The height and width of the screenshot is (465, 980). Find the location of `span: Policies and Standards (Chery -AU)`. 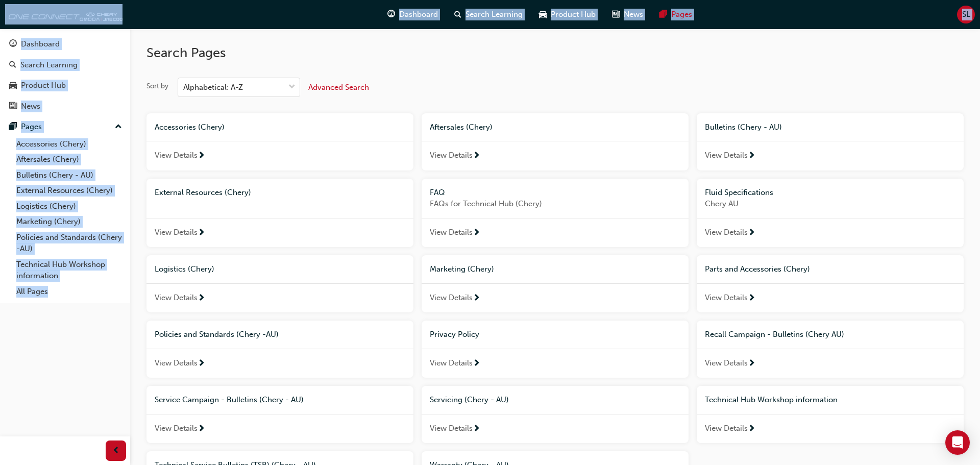

span: Policies and Standards (Chery -AU) is located at coordinates (217, 334).